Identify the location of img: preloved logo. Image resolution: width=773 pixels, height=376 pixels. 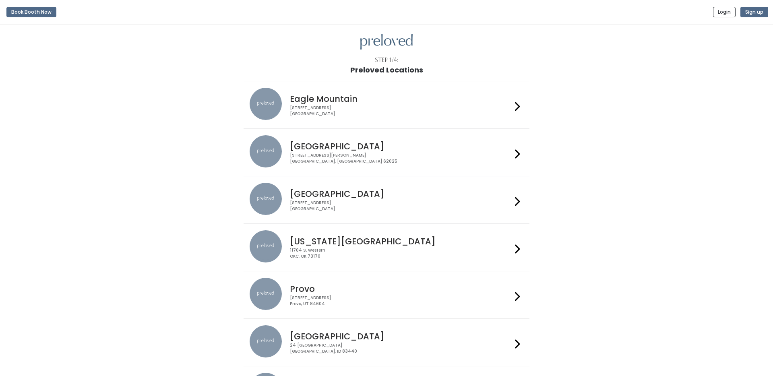
(387, 42).